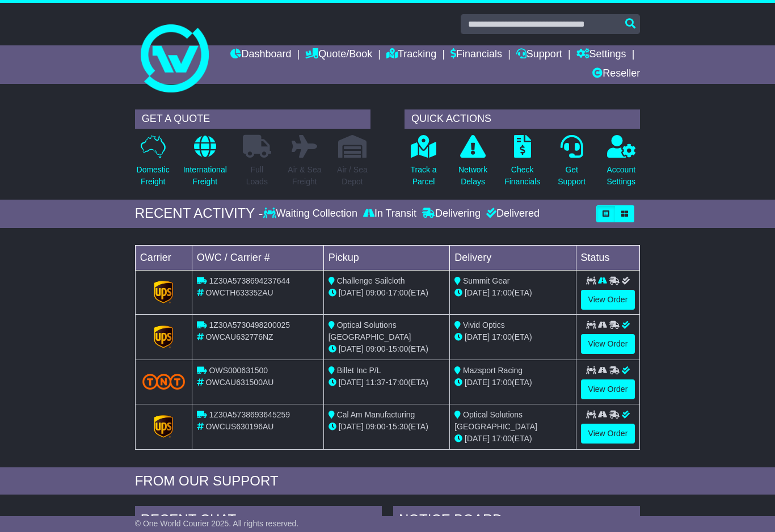  Describe the element at coordinates (571, 176) in the screenshot. I see `p: Get Support` at that location.